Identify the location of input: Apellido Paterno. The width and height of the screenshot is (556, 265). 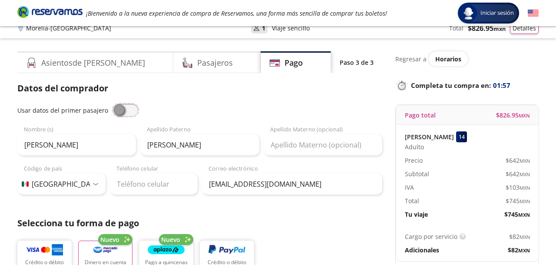
(200, 145).